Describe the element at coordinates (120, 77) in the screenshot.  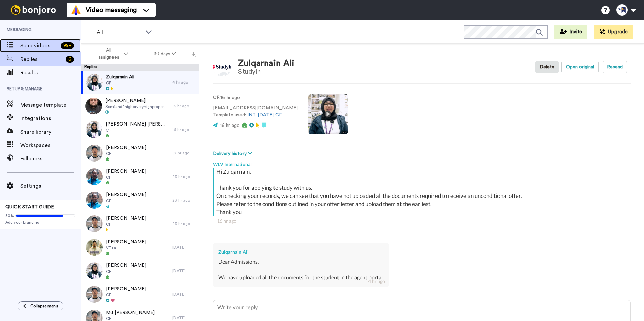
I see `span: Zulqarnain Ali` at that location.